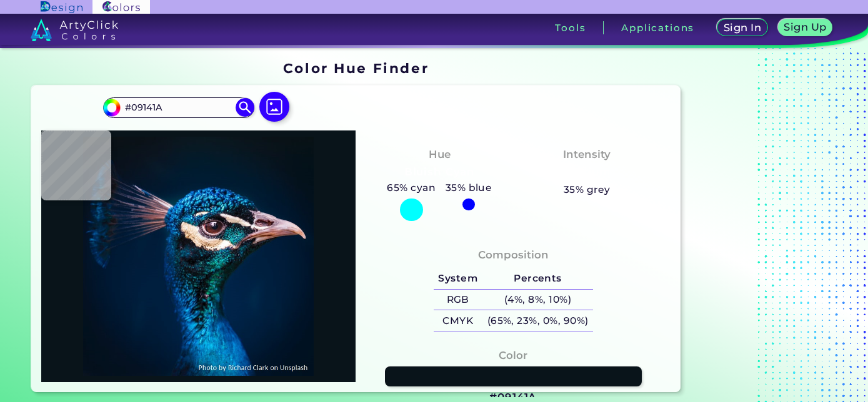 This screenshot has height=402, width=868. What do you see at coordinates (586, 154) in the screenshot?
I see `h4: Intensity` at bounding box center [586, 154].